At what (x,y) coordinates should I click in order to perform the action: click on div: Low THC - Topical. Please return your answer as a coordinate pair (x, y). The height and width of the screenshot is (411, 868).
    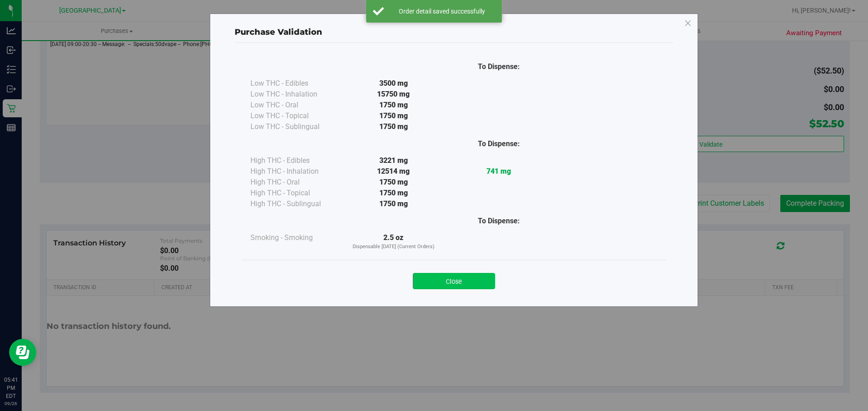
    Looking at the image, I should click on (296, 116).